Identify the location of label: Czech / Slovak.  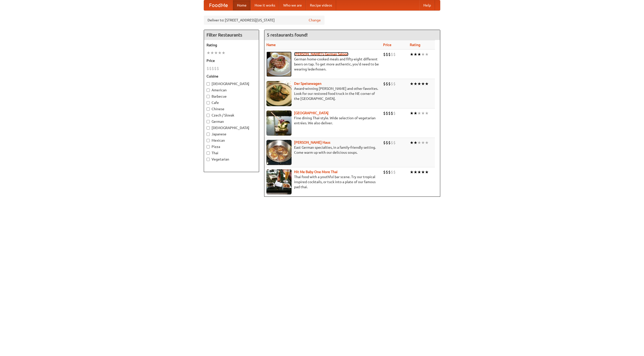
(231, 115).